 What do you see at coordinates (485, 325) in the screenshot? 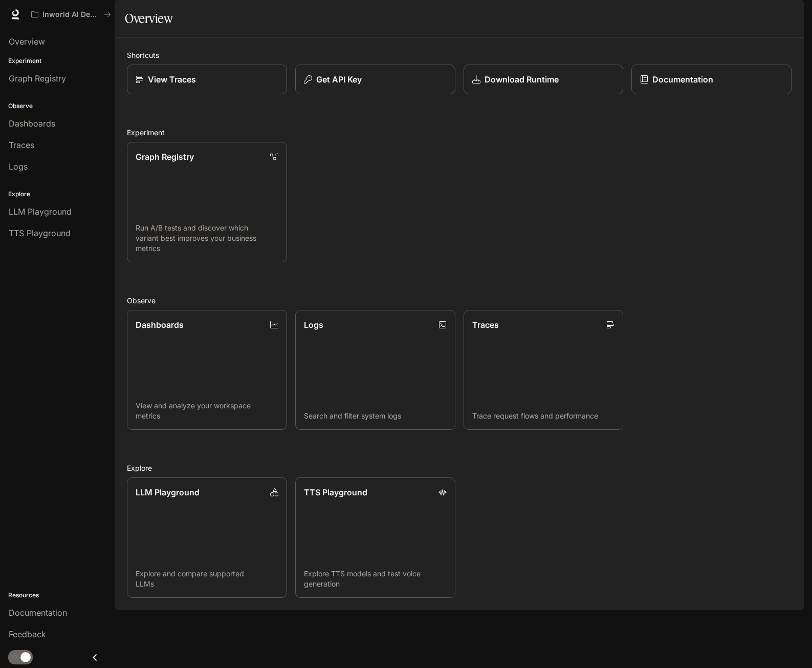
I see `p: Traces` at bounding box center [485, 325].